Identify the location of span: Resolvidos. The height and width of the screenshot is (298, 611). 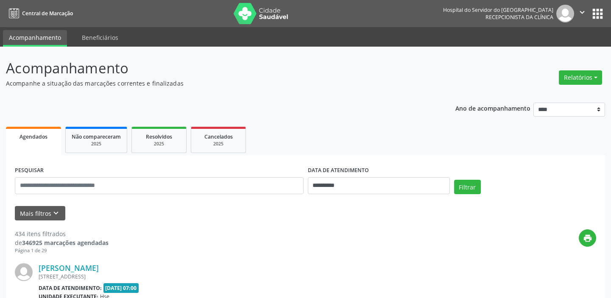
(159, 137).